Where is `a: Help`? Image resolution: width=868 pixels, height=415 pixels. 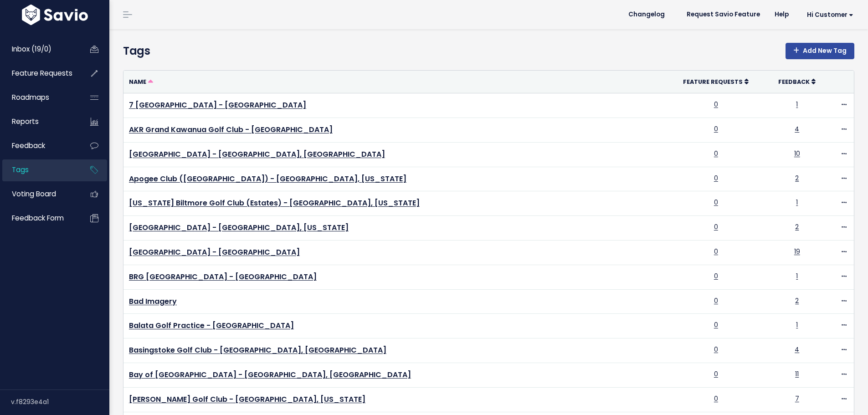
a: Help is located at coordinates (781, 15).